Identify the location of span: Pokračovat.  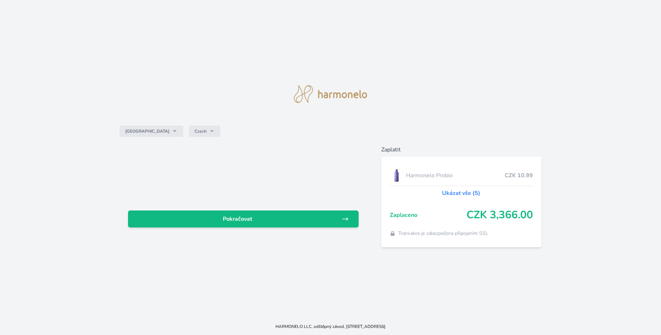
(238, 219).